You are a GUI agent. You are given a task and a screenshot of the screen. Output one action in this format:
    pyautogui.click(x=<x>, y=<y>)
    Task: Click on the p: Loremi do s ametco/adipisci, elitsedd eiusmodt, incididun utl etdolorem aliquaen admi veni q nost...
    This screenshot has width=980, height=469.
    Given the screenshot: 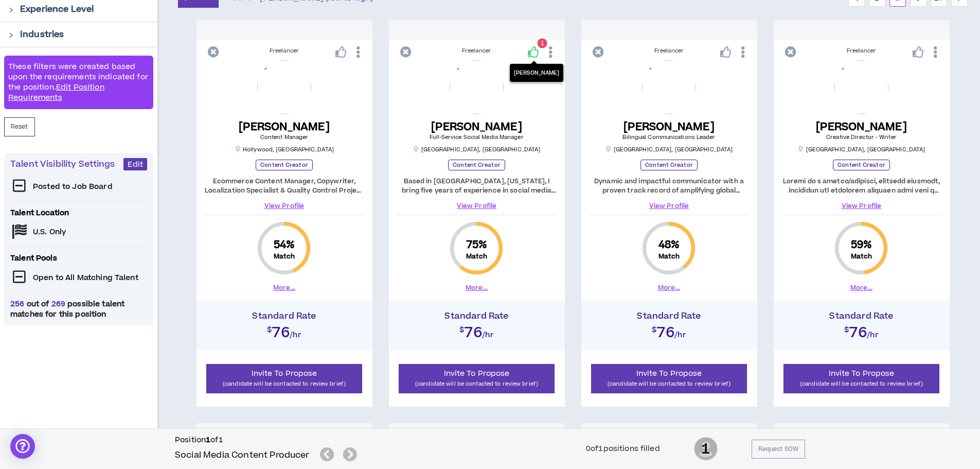 What is the action you would take?
    pyautogui.click(x=862, y=185)
    